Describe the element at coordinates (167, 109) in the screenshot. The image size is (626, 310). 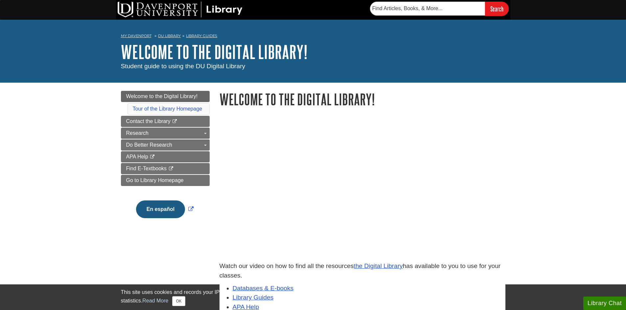
I see `a: Tour of the Library Homepage` at that location.